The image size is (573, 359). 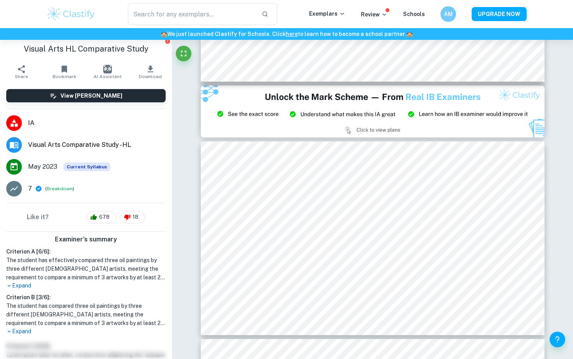 What do you see at coordinates (414, 14) in the screenshot?
I see `a: Schools` at bounding box center [414, 14].